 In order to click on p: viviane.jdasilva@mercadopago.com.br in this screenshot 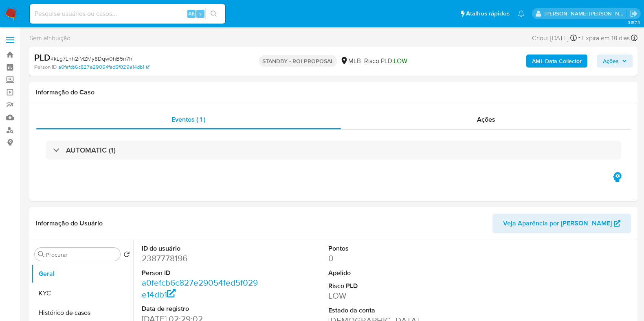, I will do `click(586, 13)`.